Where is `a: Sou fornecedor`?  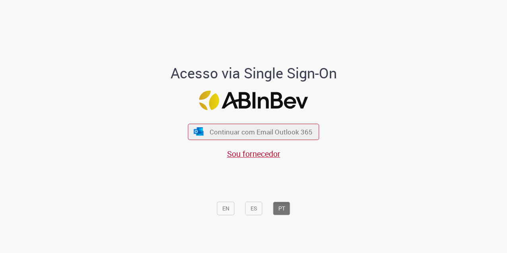
a: Sou fornecedor is located at coordinates (254, 154).